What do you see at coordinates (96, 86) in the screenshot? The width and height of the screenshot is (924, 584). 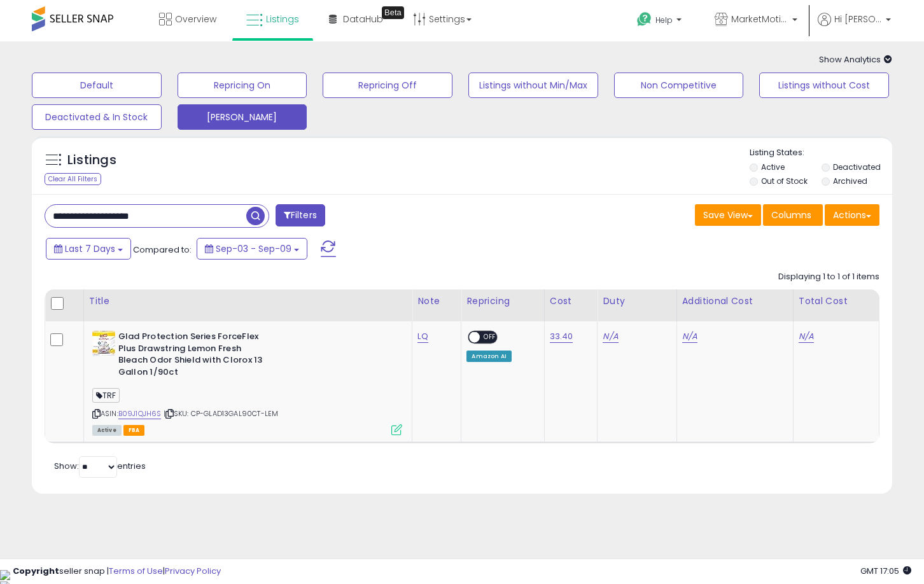 I see `button: Default` at bounding box center [96, 86].